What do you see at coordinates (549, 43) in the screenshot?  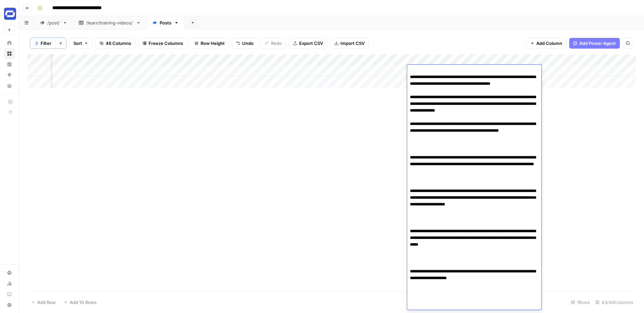 I see `span: Add Column` at bounding box center [549, 43].